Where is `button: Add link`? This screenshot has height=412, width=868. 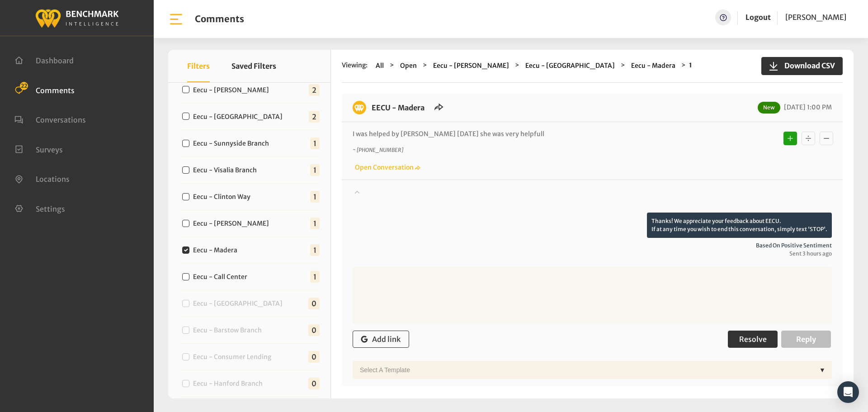
button: Add link is located at coordinates (380, 339).